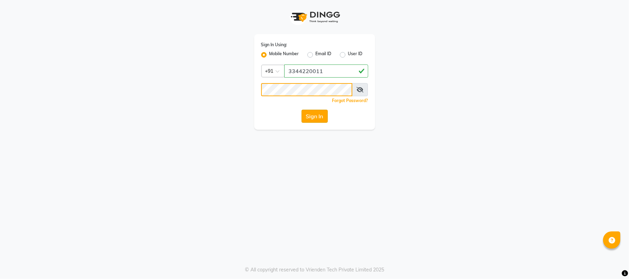  Describe the element at coordinates (324, 55) in the screenshot. I see `label: Email ID` at that location.